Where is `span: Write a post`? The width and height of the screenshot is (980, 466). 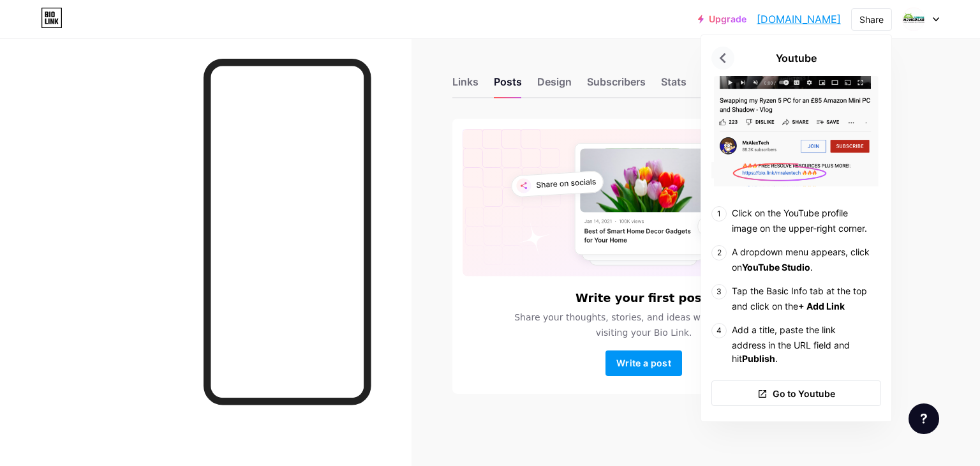 span: Write a post is located at coordinates (643, 363).